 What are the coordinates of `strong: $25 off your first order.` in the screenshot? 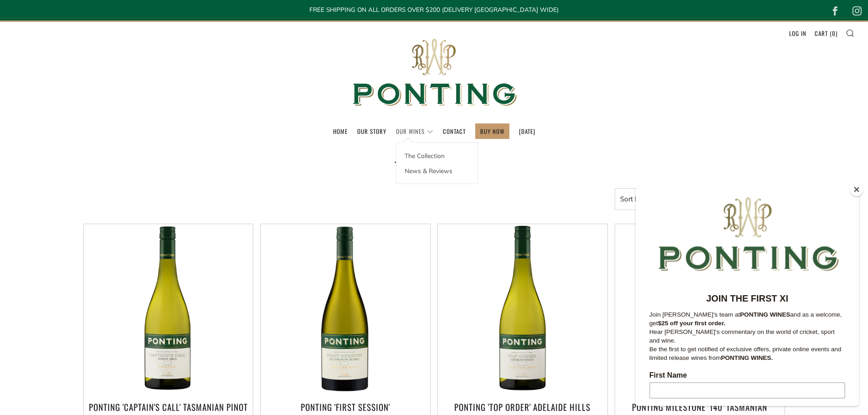 It's located at (56, 136).